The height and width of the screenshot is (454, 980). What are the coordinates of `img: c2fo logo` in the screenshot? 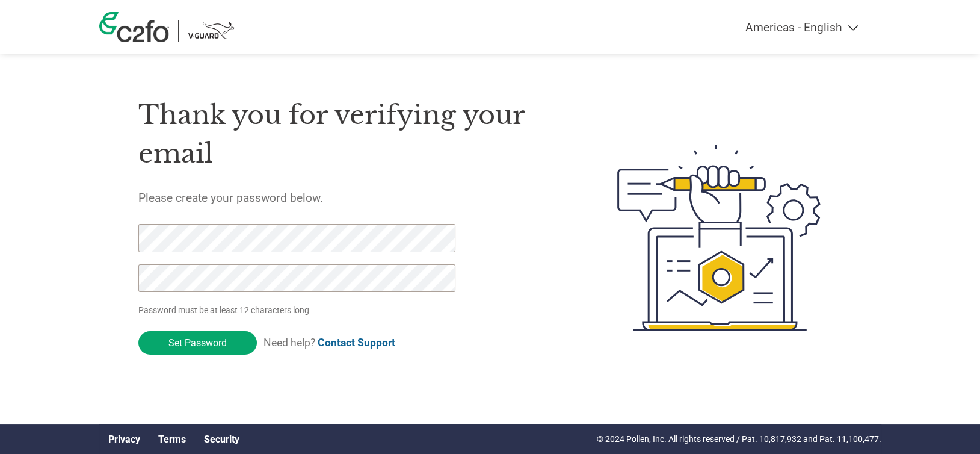 It's located at (134, 27).